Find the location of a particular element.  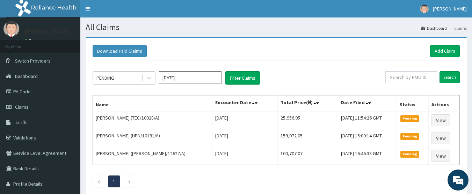

input: Search is located at coordinates (450, 77).